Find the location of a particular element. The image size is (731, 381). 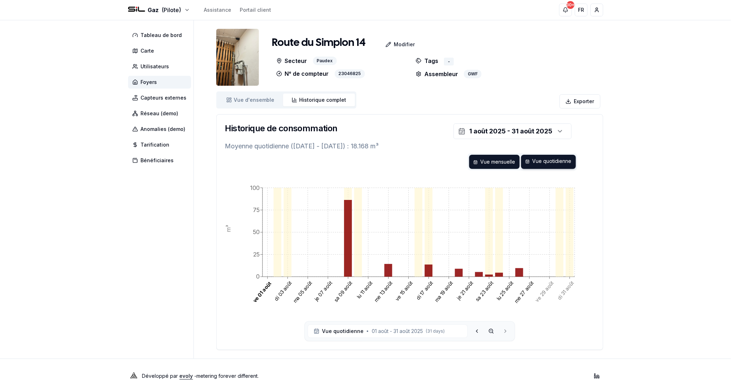

tspan: 50 is located at coordinates (256, 232).